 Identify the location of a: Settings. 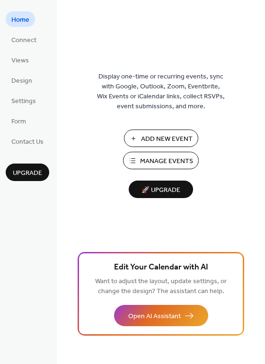
(24, 100).